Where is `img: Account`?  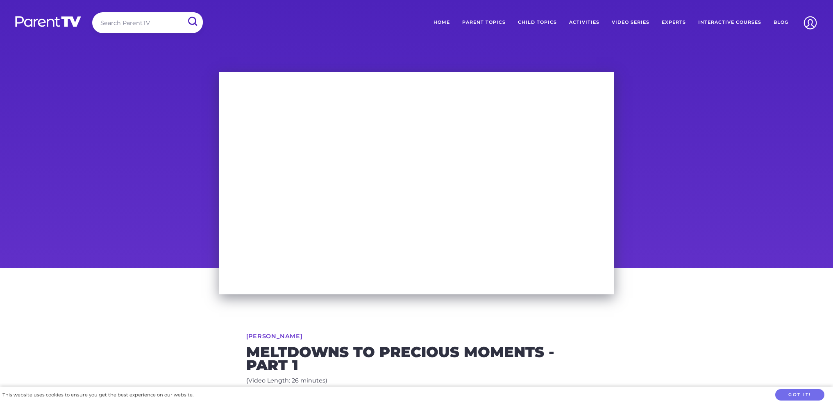
img: Account is located at coordinates (810, 23).